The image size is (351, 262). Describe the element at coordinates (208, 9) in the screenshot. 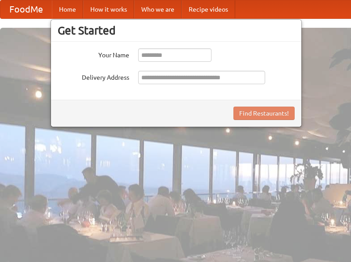

I see `a: Recipe videos` at that location.